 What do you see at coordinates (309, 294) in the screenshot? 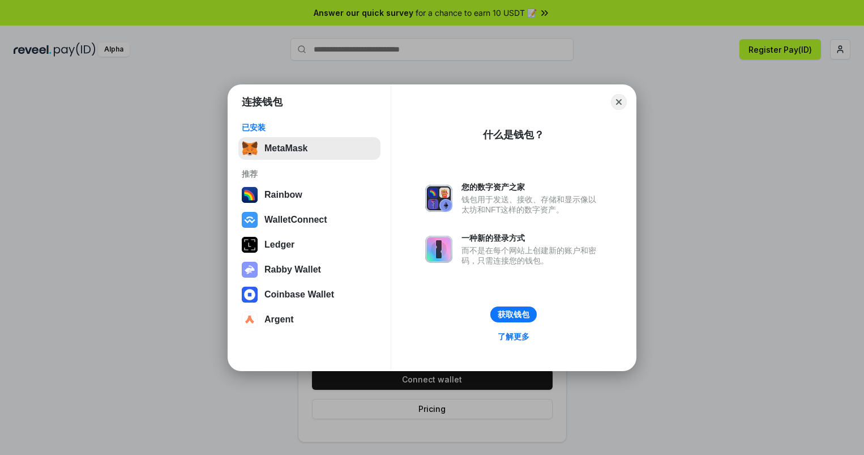
I see `button: Coinbase Wallet` at bounding box center [309, 294].